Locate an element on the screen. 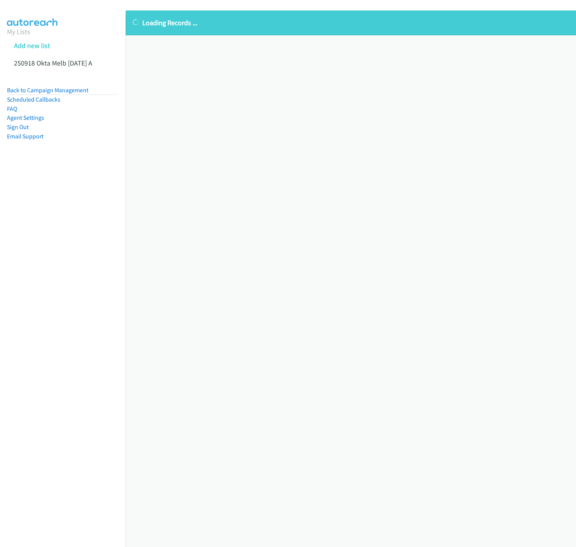 The width and height of the screenshot is (576, 547). a: Add new list is located at coordinates (32, 45).